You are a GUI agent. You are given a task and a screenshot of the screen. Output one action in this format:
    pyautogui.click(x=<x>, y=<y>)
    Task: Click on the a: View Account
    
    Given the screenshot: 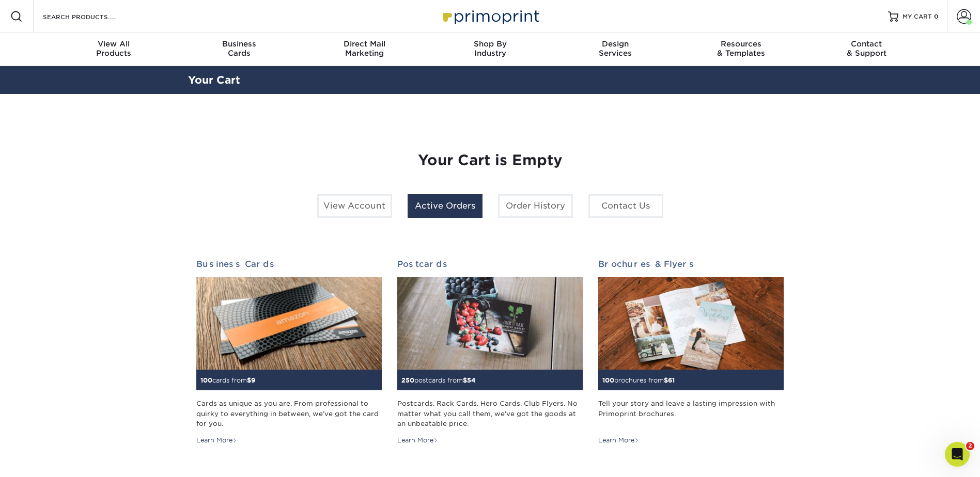 What is the action you would take?
    pyautogui.click(x=354, y=206)
    